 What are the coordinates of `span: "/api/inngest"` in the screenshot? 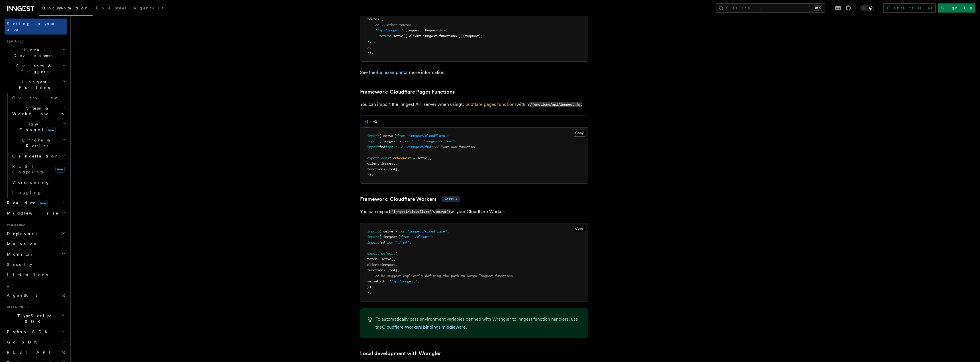 It's located at (389, 30).